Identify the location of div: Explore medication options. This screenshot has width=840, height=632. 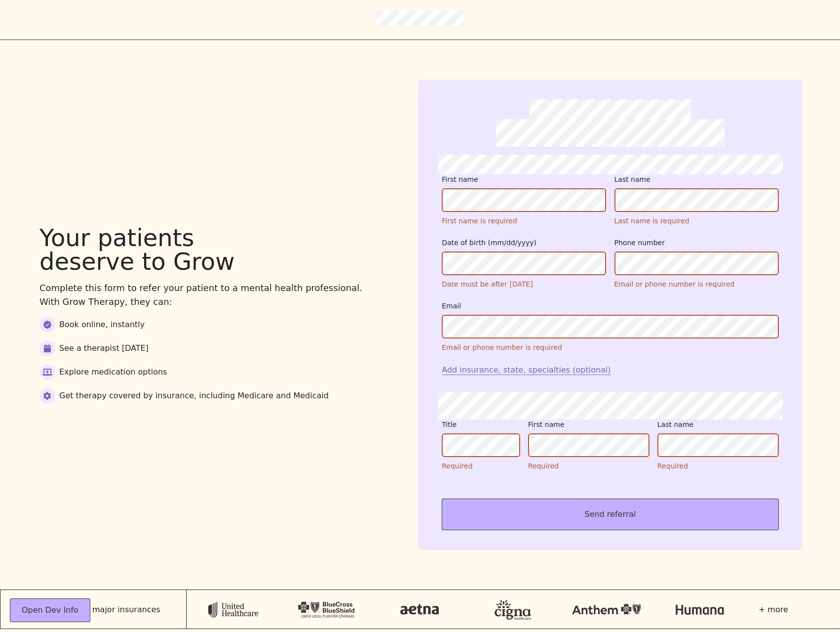
(113, 372).